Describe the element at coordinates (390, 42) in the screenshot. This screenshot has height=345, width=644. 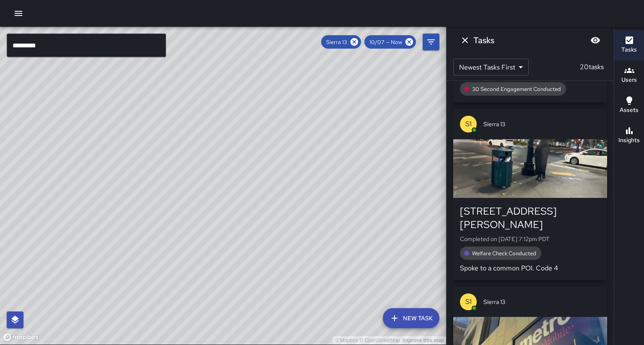
I see `div: 10/07 — Now` at that location.